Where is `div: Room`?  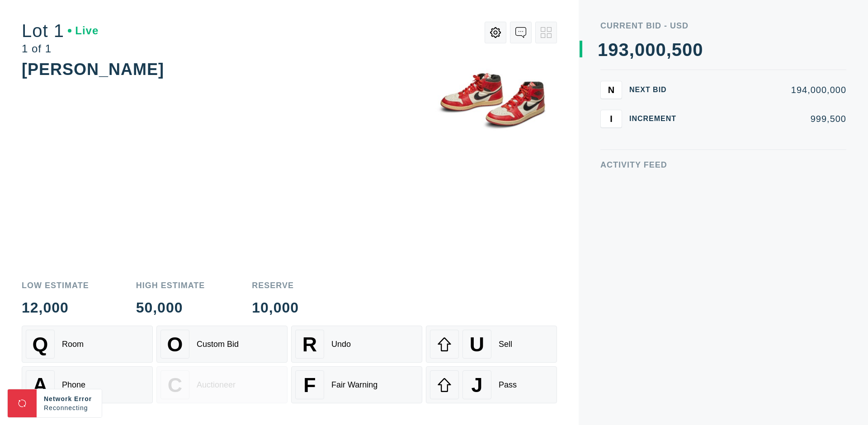
div: Room is located at coordinates (73, 345).